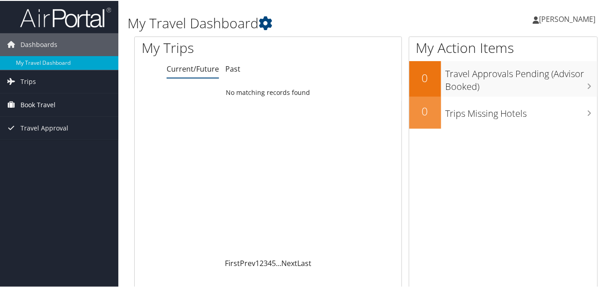 The width and height of the screenshot is (610, 287). I want to click on img: airportal-logo.png, so click(66, 16).